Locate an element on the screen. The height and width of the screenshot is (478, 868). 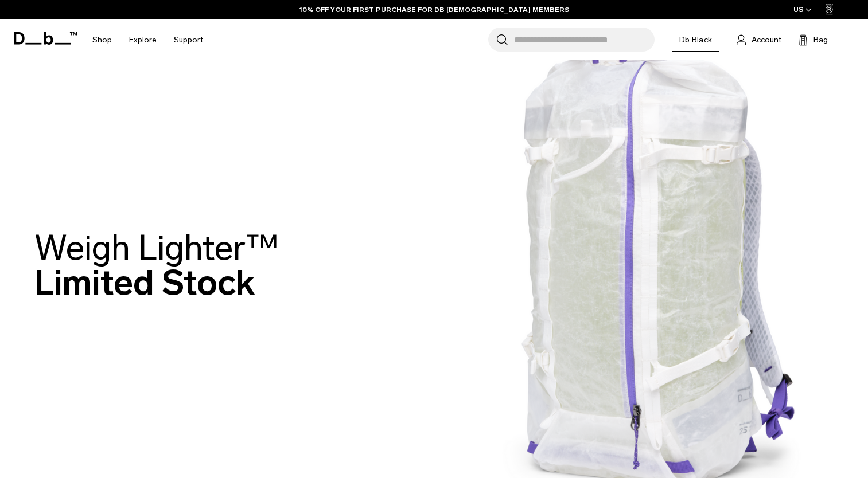
span: Weigh Lighter™ is located at coordinates (156, 248).